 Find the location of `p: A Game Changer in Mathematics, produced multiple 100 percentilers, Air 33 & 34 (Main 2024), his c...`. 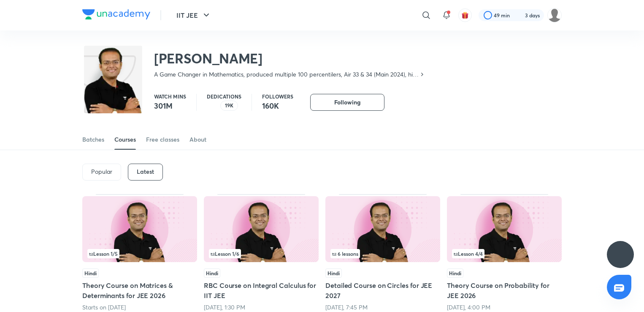

p: A Game Changer in Mathematics, produced multiple 100 percentilers, Air 33 & 34 (Main 2024), his c... is located at coordinates (286, 75).